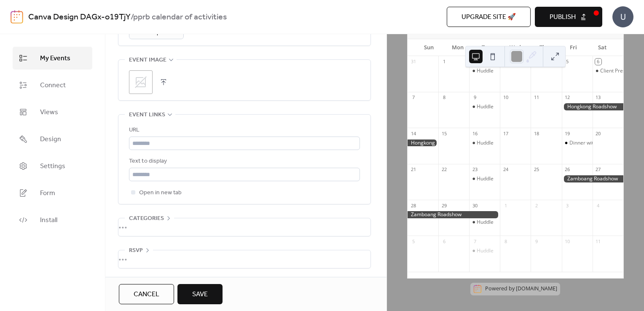 The height and width of the screenshot is (311, 644). What do you see at coordinates (563, 17) in the screenshot?
I see `span: Publish` at bounding box center [563, 17].